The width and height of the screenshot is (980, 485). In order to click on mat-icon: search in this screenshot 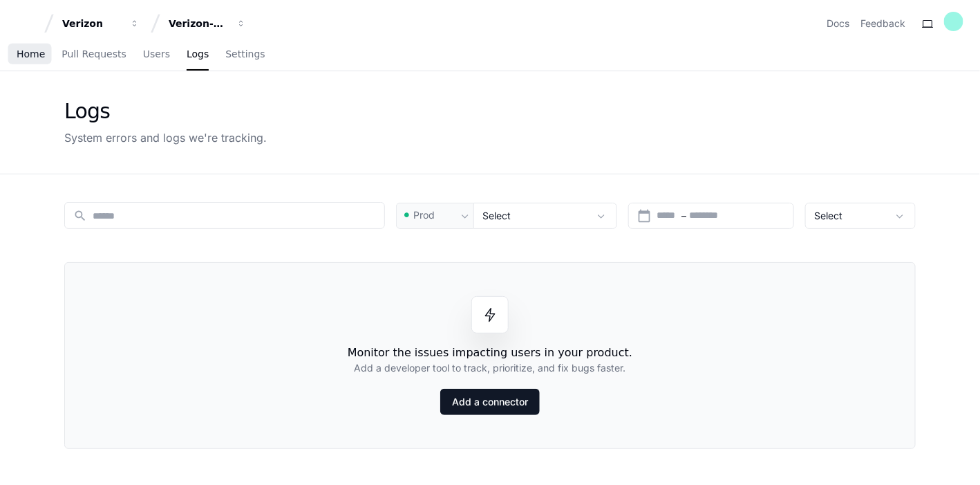, I will do `click(80, 215)`.